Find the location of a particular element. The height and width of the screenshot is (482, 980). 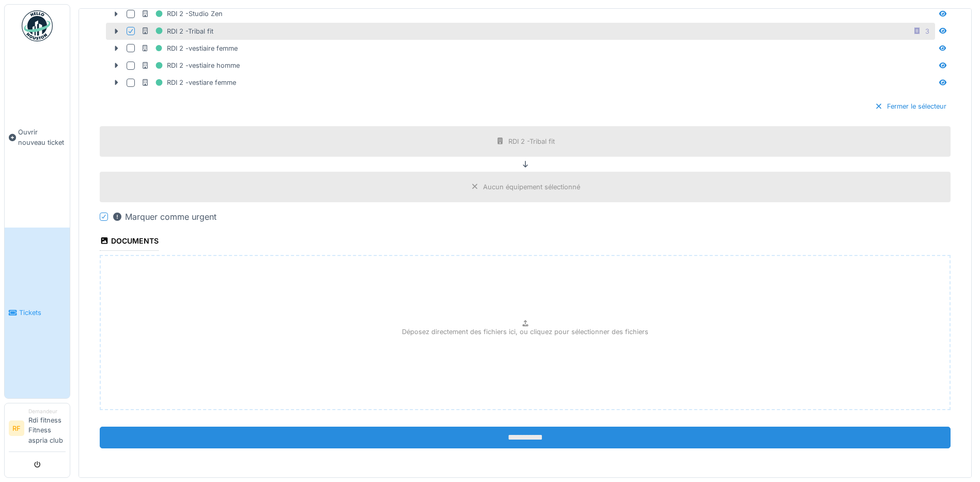

div: 3 is located at coordinates (928, 31).